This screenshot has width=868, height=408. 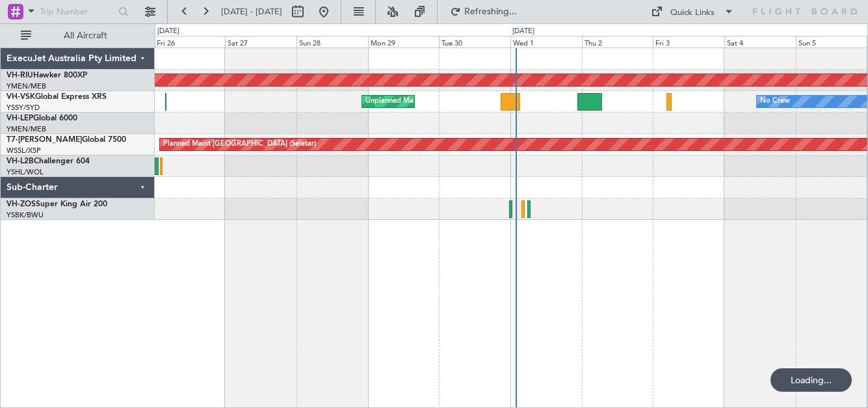 I want to click on div: Tue 30, so click(x=475, y=42).